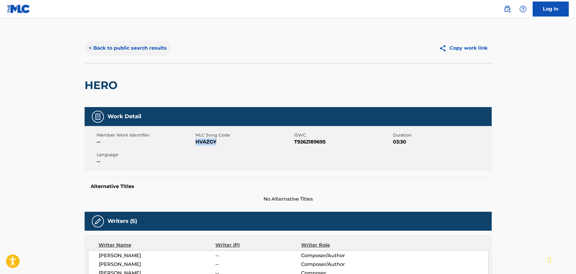 The width and height of the screenshot is (576, 274). I want to click on h5: Alternative Titles, so click(288, 187).